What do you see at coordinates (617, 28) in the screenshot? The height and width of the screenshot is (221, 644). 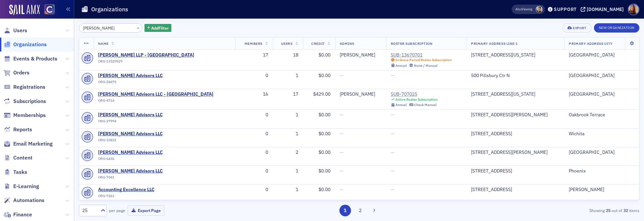 I see `button: New Organization` at bounding box center [617, 28].